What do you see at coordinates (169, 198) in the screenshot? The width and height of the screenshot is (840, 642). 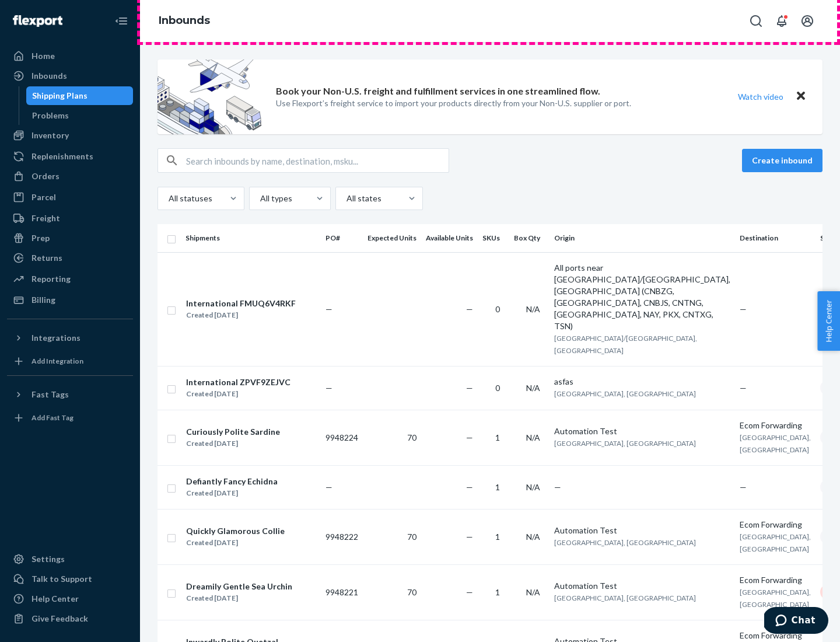 I see `input: All statuses` at bounding box center [169, 198].